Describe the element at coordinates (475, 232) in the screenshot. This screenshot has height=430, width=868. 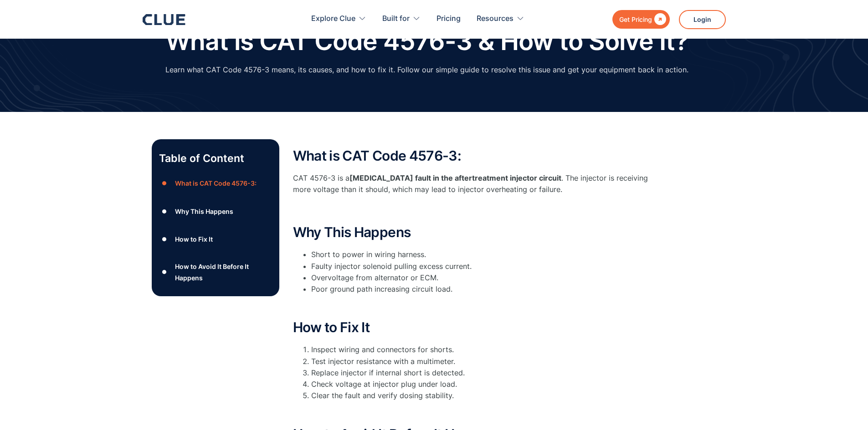
I see `h2: Why This Happens` at that location.